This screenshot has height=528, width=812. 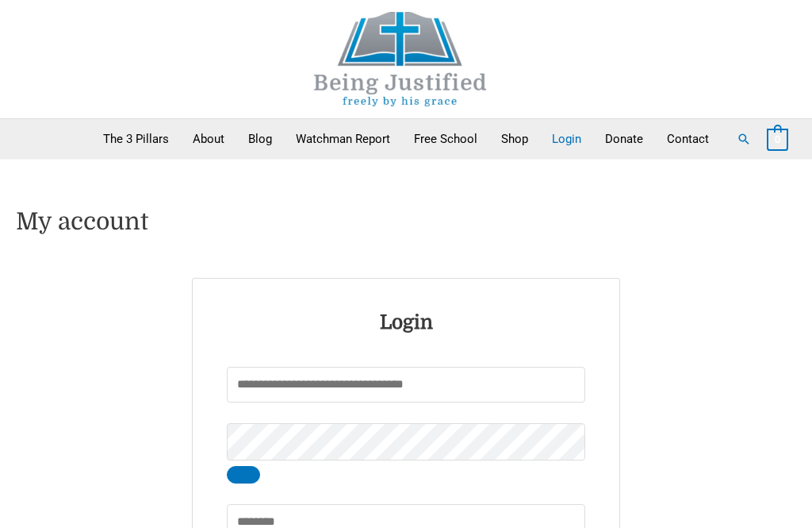 I want to click on a: Search button, so click(x=744, y=139).